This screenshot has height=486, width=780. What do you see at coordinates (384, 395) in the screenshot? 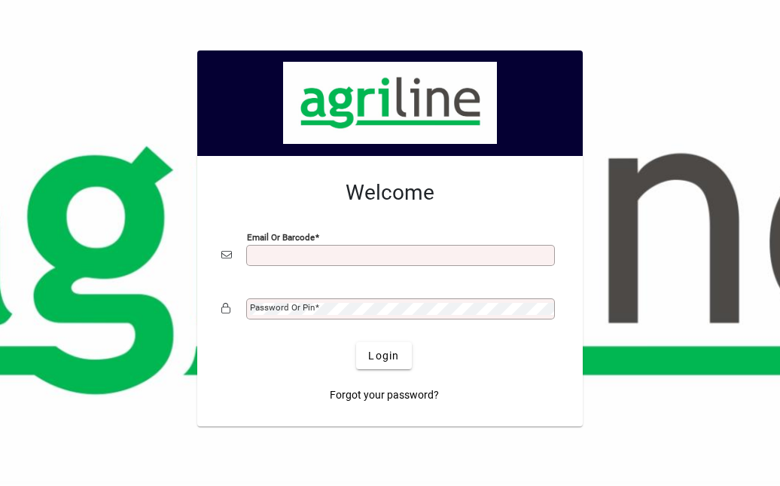
I see `a: Forgot your password?` at bounding box center [384, 395].